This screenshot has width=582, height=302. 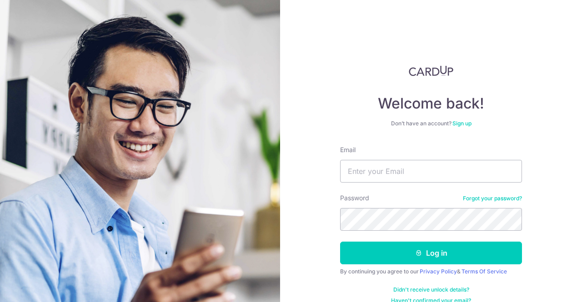 What do you see at coordinates (348, 150) in the screenshot?
I see `label: Email` at bounding box center [348, 150].